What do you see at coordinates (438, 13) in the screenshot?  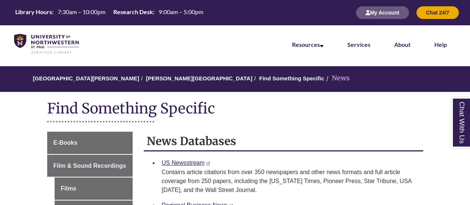 I see `button: Chat 24/7` at bounding box center [438, 13].